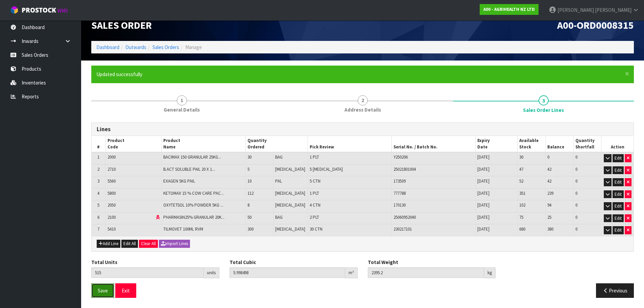 This screenshot has height=308, width=644. What do you see at coordinates (174, 243) in the screenshot?
I see `button: Import Lines` at bounding box center [174, 243].